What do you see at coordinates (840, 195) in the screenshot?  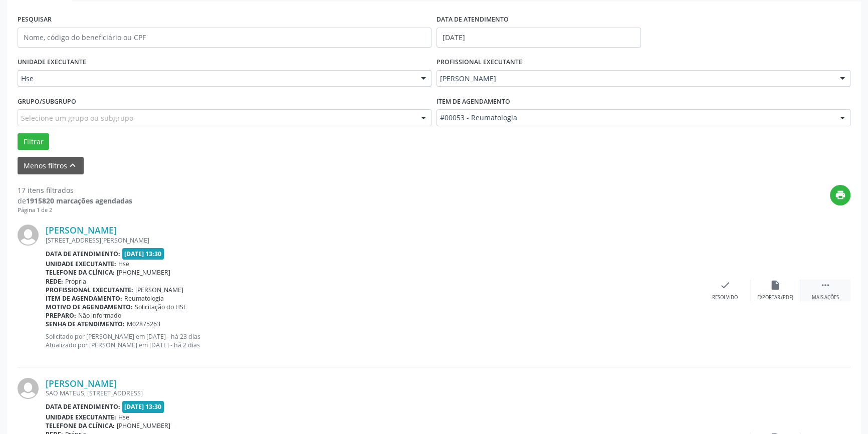 I see `i: print` at bounding box center [840, 195].